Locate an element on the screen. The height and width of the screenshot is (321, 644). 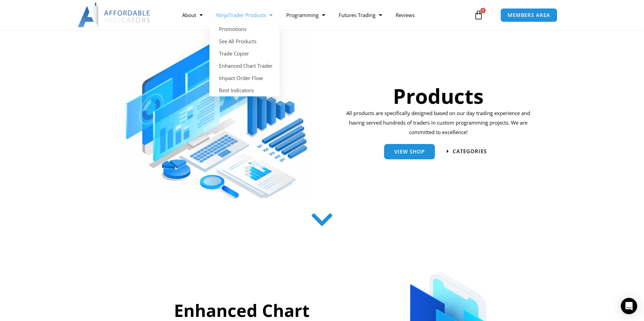
a: Futures Trading is located at coordinates (360, 15).